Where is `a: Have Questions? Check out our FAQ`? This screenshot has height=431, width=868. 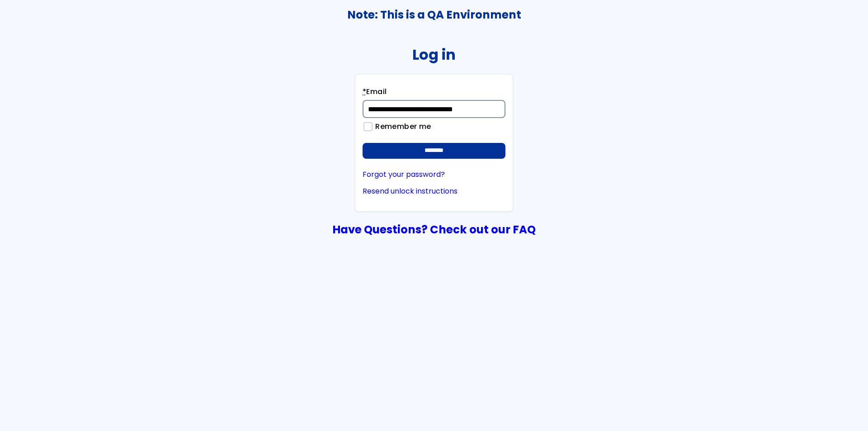
a: Have Questions? Check out our FAQ is located at coordinates (434, 229).